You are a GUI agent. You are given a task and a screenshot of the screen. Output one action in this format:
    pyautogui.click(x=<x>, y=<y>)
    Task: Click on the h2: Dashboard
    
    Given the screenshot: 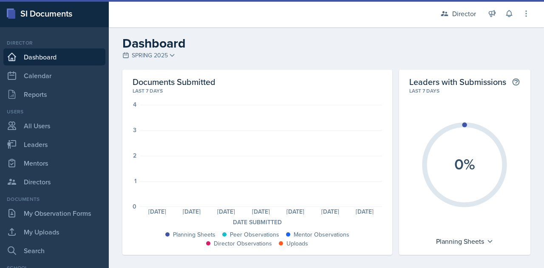 What is the action you would take?
    pyautogui.click(x=327, y=43)
    